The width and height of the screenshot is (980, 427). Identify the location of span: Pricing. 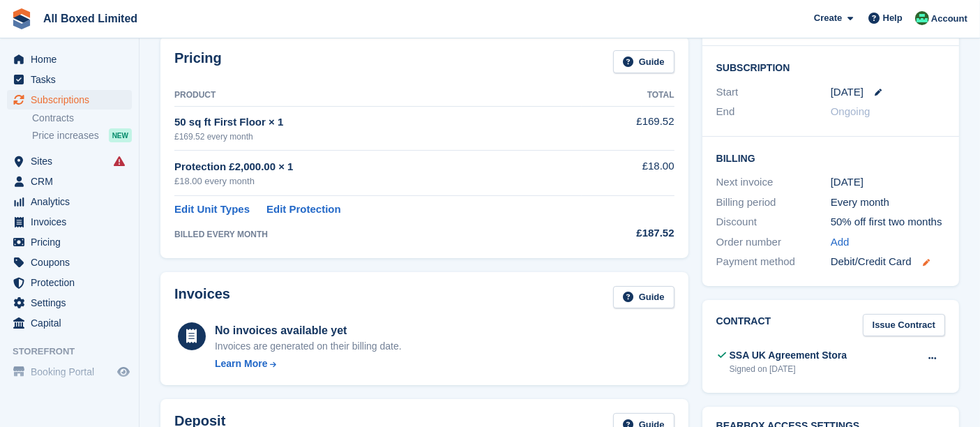
(72, 242).